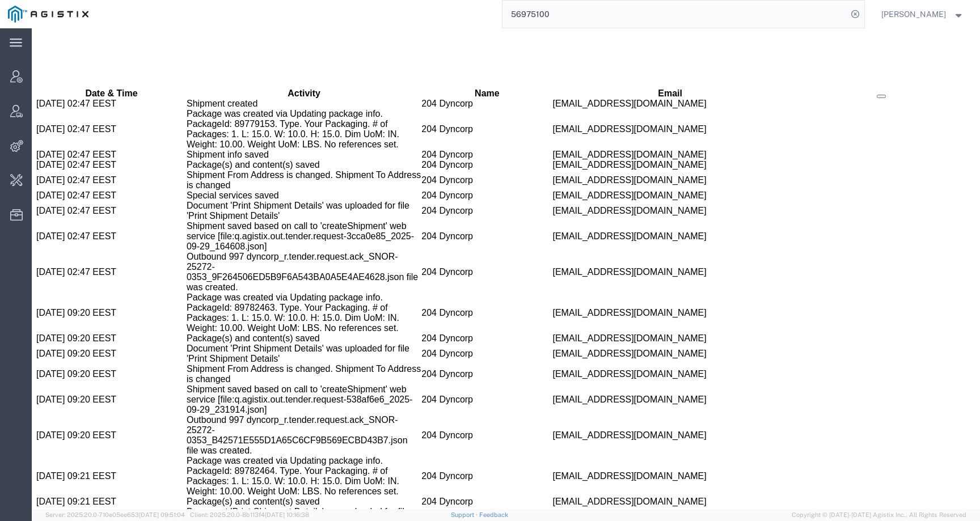  Describe the element at coordinates (455, 65) in the screenshot. I see `th: Name: activate to sort column ascending` at that location.